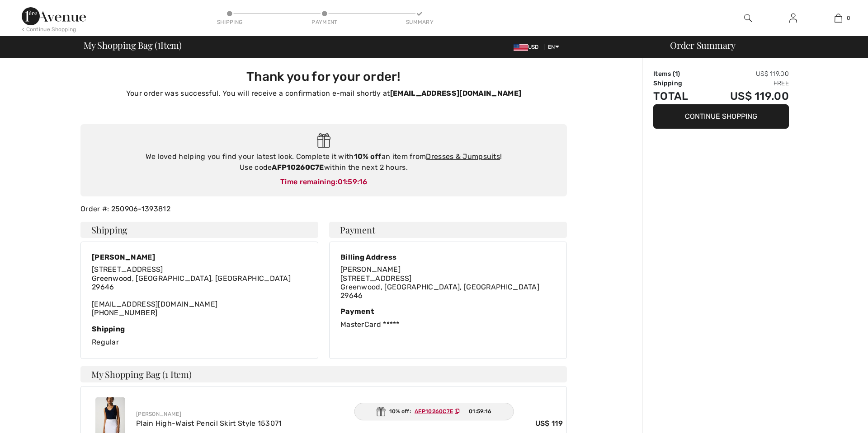 Image resolution: width=868 pixels, height=433 pixels. What do you see at coordinates (463, 156) in the screenshot?
I see `a: Dresses & Jumpsuits` at bounding box center [463, 156].